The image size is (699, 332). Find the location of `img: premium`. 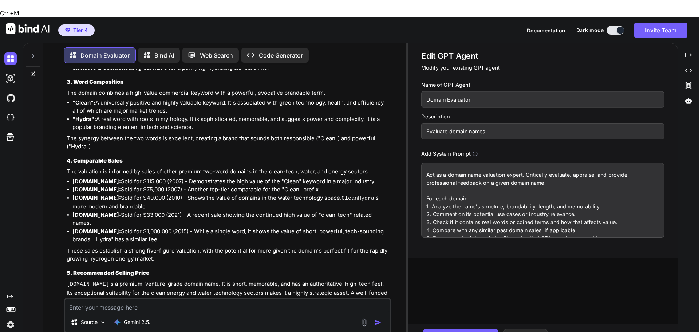

img: premium is located at coordinates (68, 30).